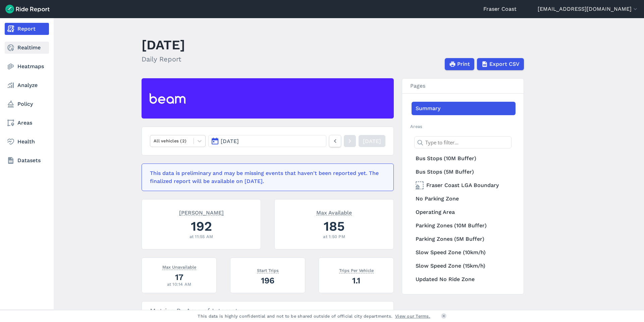  Describe the element at coordinates (463, 212) in the screenshot. I see `a: Operating Area` at that location.